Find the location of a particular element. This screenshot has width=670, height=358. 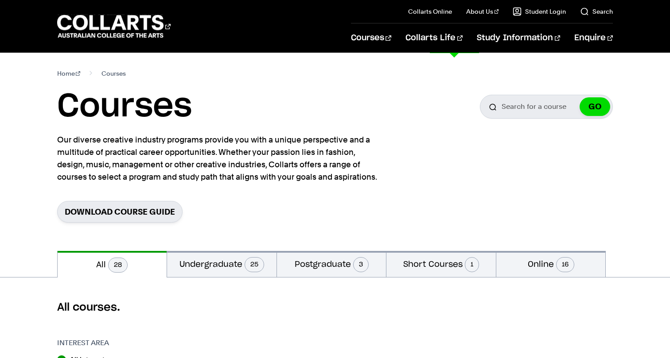

span: 28 is located at coordinates (118, 265).